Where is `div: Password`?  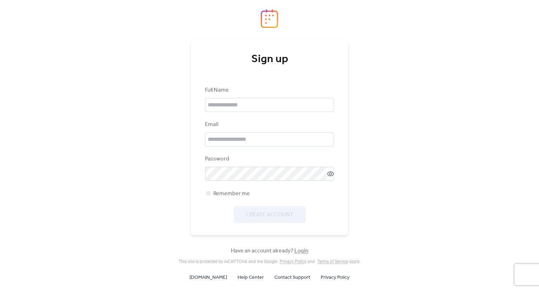 div: Password is located at coordinates (269, 159).